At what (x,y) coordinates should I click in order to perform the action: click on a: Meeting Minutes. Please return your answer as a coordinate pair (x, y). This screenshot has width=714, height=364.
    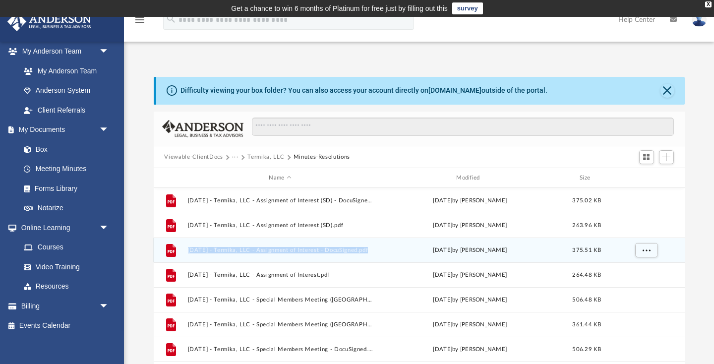
    Looking at the image, I should click on (66, 169).